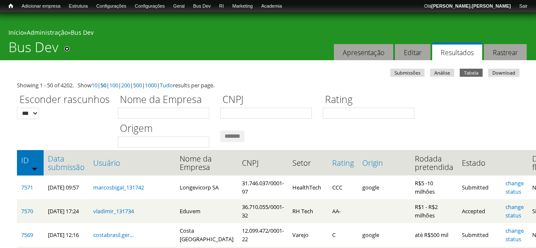 The width and height of the screenshot is (536, 248). Describe the element at coordinates (137, 85) in the screenshot. I see `a: 500` at that location.